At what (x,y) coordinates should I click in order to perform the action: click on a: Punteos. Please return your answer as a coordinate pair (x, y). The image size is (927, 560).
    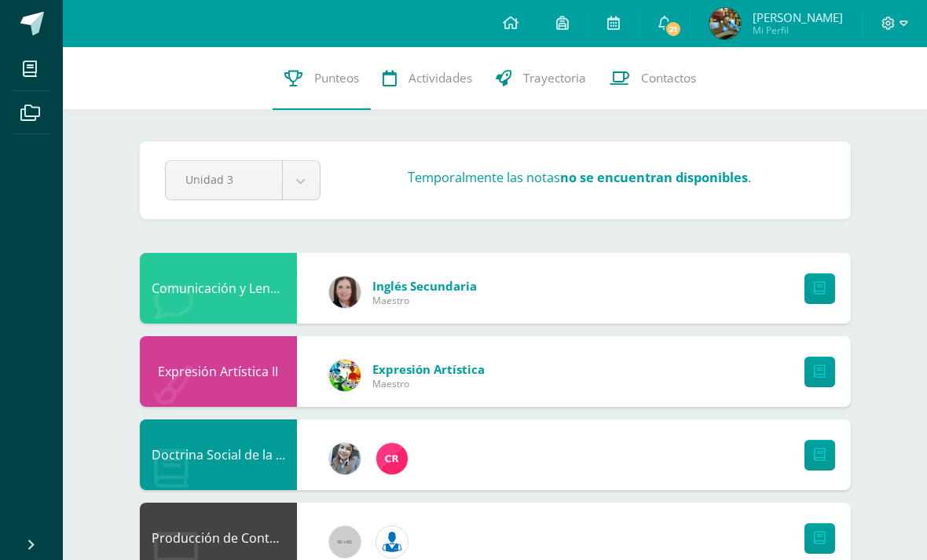
    Looking at the image, I should click on (322, 79).